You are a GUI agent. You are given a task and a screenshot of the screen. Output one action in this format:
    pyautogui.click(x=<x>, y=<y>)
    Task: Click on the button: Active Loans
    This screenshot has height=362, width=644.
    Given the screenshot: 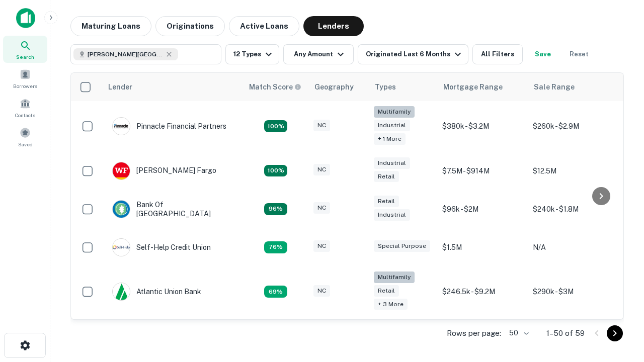 What is the action you would take?
    pyautogui.click(x=264, y=26)
    